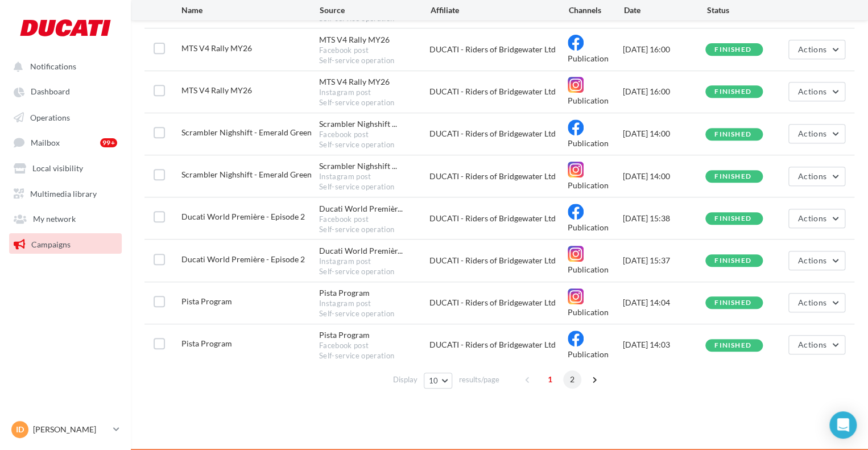  What do you see at coordinates (375, 10) in the screenshot?
I see `div: Source` at bounding box center [375, 10].